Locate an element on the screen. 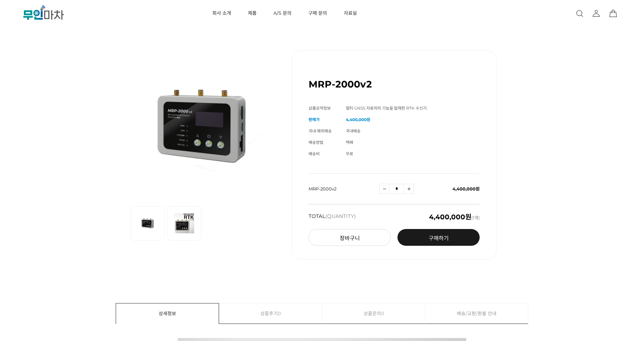  span: 무료 is located at coordinates (350, 153).